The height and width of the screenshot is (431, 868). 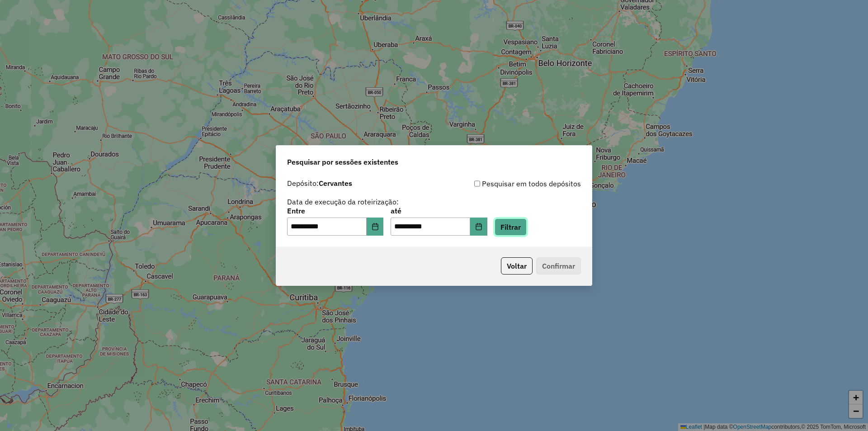 I want to click on label: Entre, so click(x=335, y=211).